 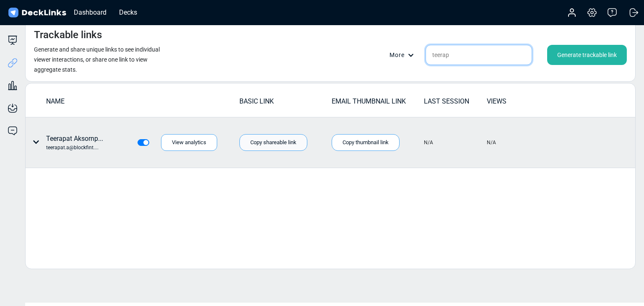 I want to click on div: Dashboard, so click(x=90, y=12).